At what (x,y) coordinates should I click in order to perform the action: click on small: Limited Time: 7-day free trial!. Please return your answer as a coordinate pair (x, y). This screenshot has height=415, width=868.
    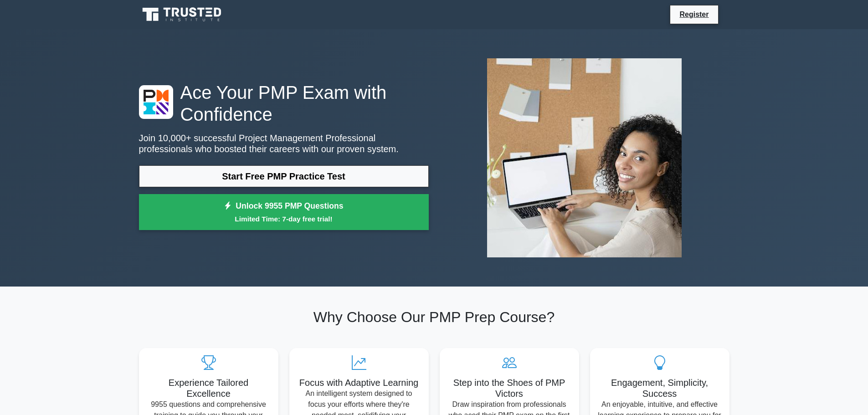
    Looking at the image, I should click on (284, 219).